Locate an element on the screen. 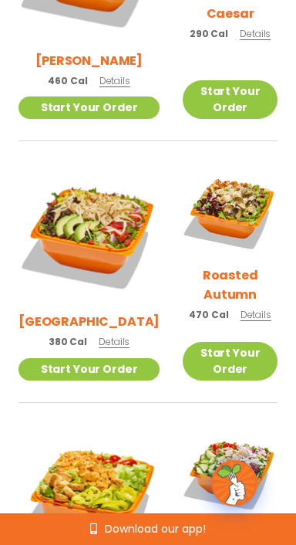 The image size is (296, 545). img: wpChatIcon is located at coordinates (235, 483).